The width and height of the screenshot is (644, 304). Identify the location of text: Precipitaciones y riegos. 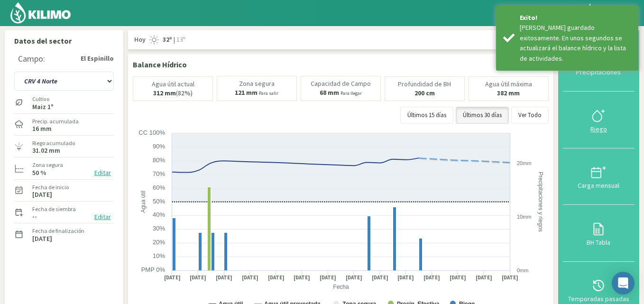
(540, 201).